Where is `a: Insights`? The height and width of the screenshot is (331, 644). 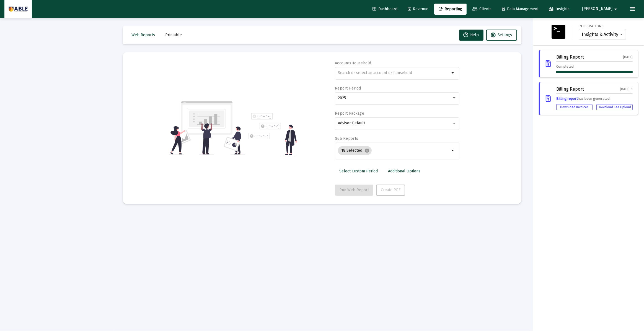 a: Insights is located at coordinates (559, 9).